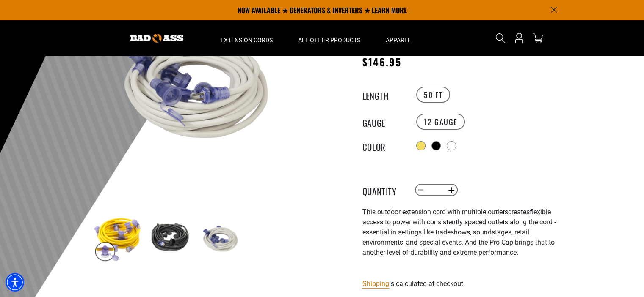  I want to click on p: flexible access to power with consistently spaced outlets along the cord - essential in settings ..., so click(466, 233).